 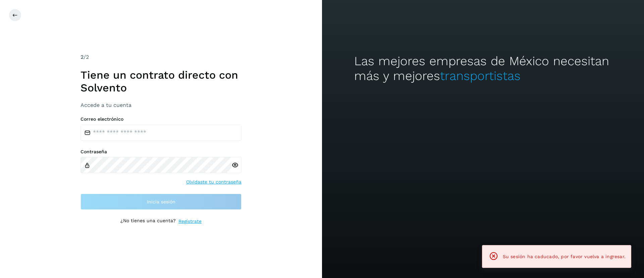 What do you see at coordinates (148, 221) in the screenshot?
I see `p: ¿No tienes una cuenta?` at bounding box center [148, 221].